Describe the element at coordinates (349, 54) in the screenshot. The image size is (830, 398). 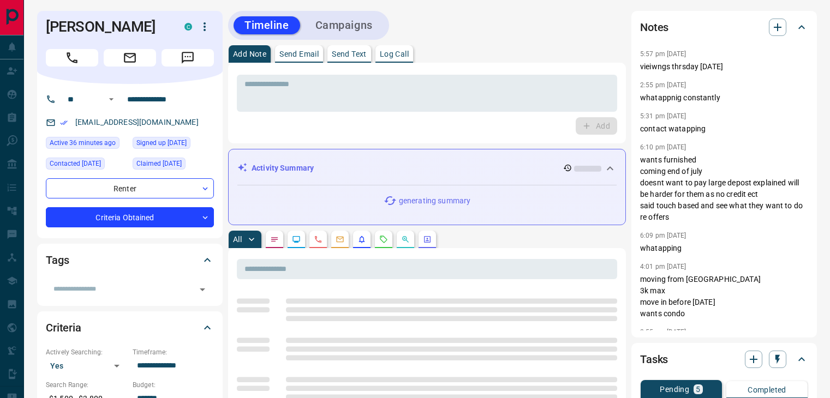
I see `p: Send Text` at that location.